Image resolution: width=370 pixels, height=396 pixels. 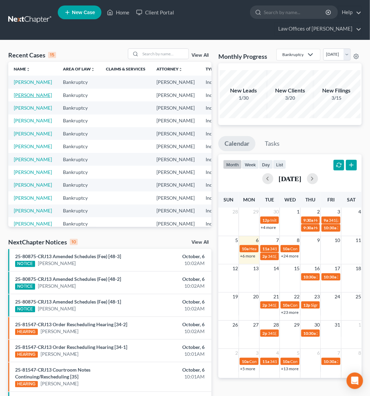 What do you see at coordinates (164, 54) in the screenshot?
I see `input: Search by name...` at bounding box center [164, 54].